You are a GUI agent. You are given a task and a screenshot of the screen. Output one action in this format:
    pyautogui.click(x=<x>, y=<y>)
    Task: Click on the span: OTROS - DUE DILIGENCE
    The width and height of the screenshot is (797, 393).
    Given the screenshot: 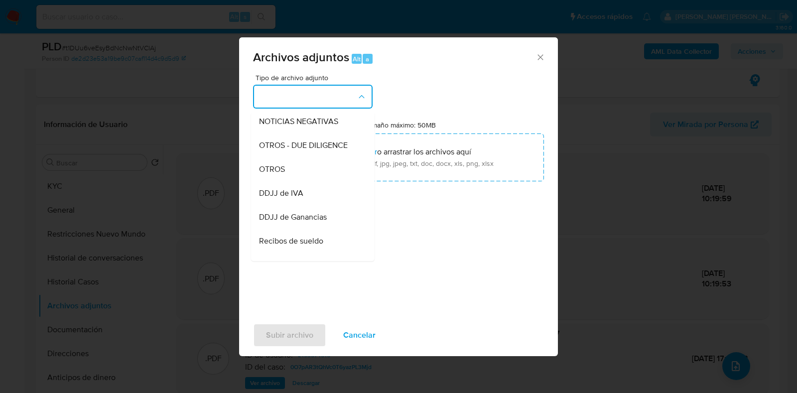 What is the action you would take?
    pyautogui.click(x=303, y=145)
    